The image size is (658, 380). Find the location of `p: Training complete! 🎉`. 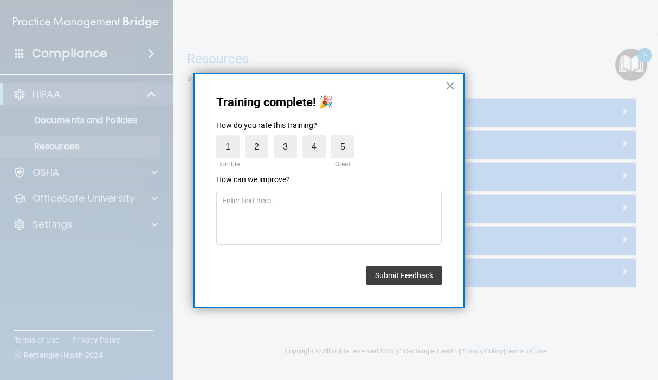

p: Training complete! 🎉 is located at coordinates (329, 102).